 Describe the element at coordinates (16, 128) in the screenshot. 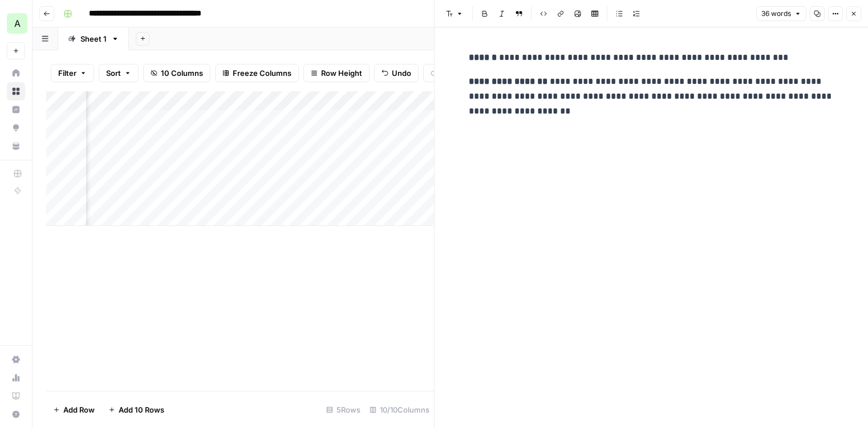

I see `a: Opportunities` at that location.